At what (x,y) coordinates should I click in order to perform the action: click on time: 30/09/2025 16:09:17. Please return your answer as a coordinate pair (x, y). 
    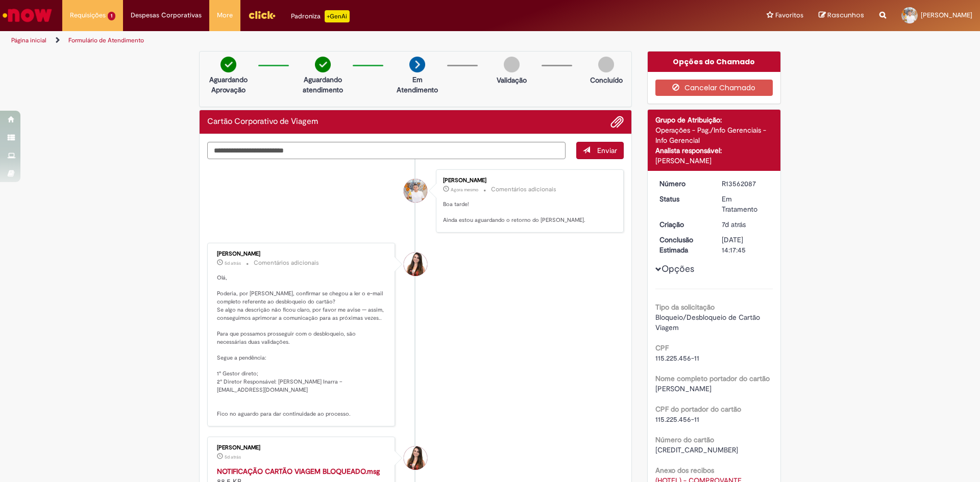
    Looking at the image, I should click on (465, 190).